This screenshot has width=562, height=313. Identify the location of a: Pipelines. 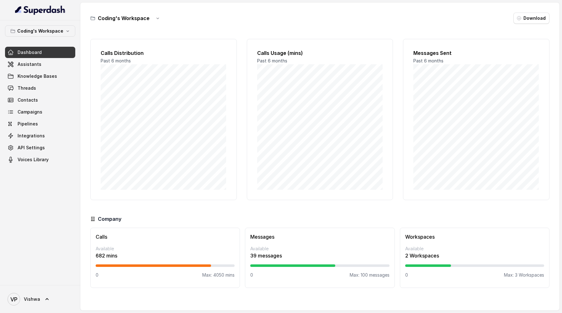
(40, 124).